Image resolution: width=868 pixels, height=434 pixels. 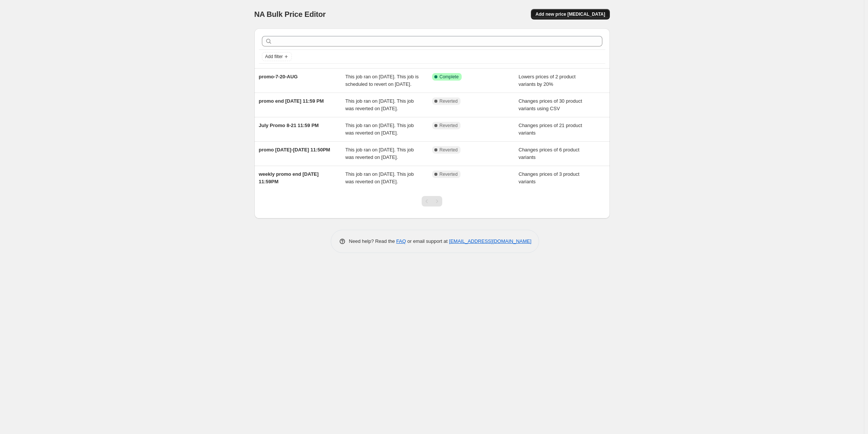 What do you see at coordinates (290, 14) in the screenshot?
I see `span: NA Bulk Price Editor` at bounding box center [290, 14].